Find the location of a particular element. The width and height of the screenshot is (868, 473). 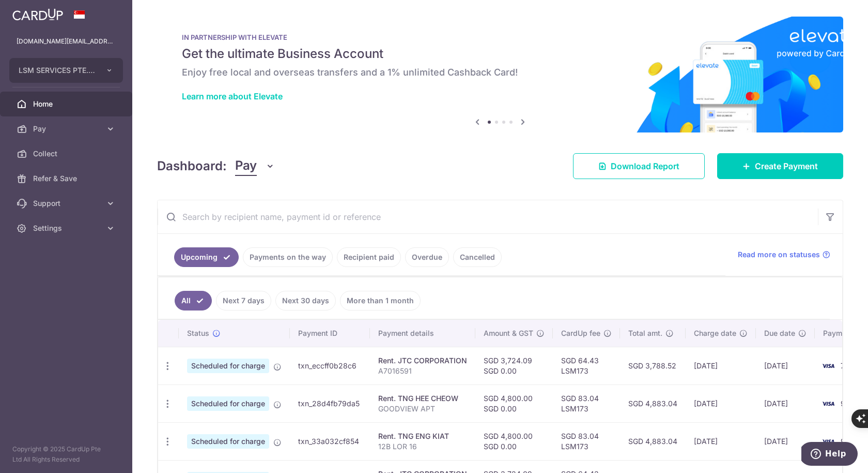

td: SGD 3,724.09 SGD 0.00 is located at coordinates (514, 365).